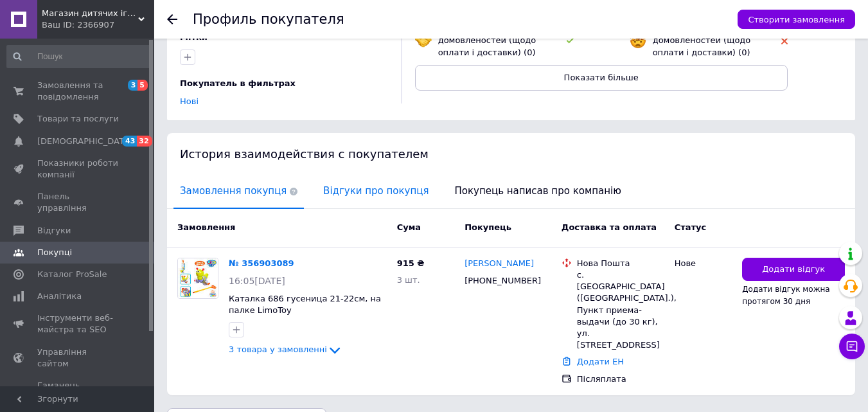  I want to click on span: Замовлення та повідомлення, so click(78, 91).